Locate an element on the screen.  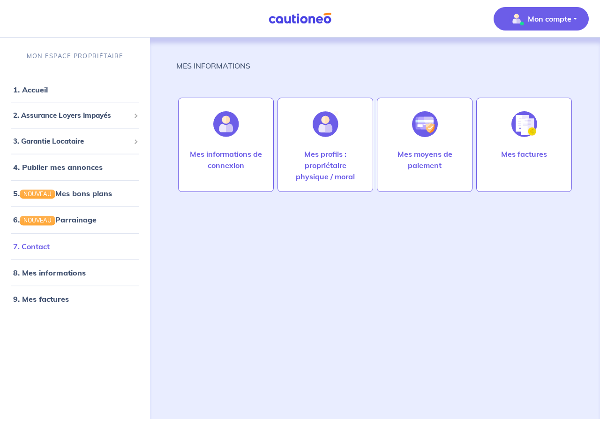
a: 8. Mes informations is located at coordinates (49, 272).